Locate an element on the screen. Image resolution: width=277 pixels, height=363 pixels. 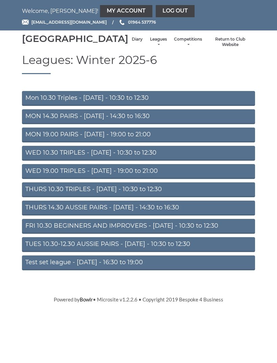
a: My Account is located at coordinates (126, 11).